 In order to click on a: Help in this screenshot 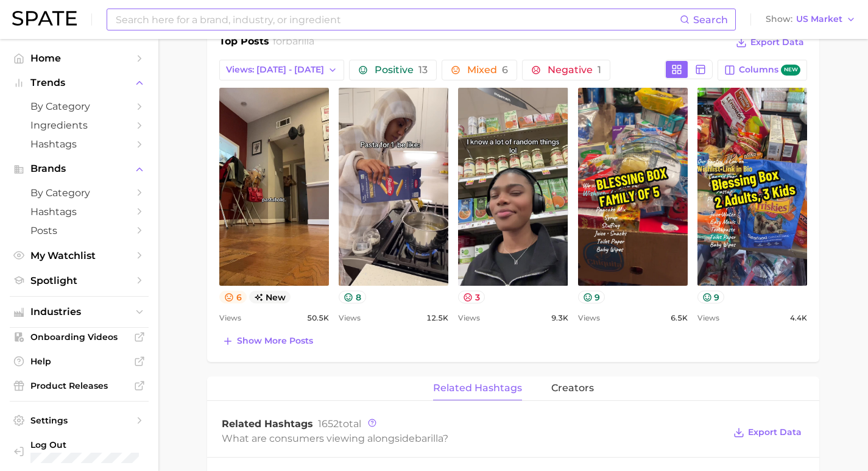, I will do `click(79, 362)`.